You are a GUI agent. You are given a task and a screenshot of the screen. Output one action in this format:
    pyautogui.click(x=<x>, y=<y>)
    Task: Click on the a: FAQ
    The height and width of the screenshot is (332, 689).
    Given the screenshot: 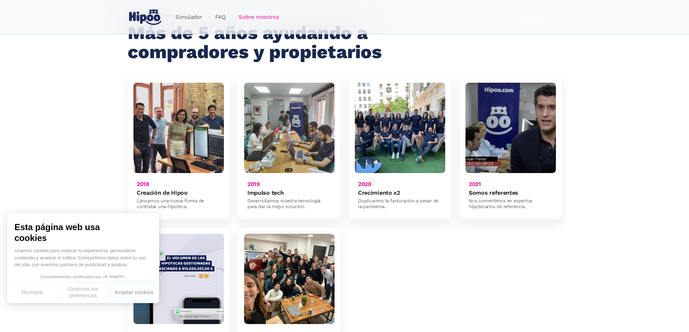 What is the action you would take?
    pyautogui.click(x=220, y=17)
    